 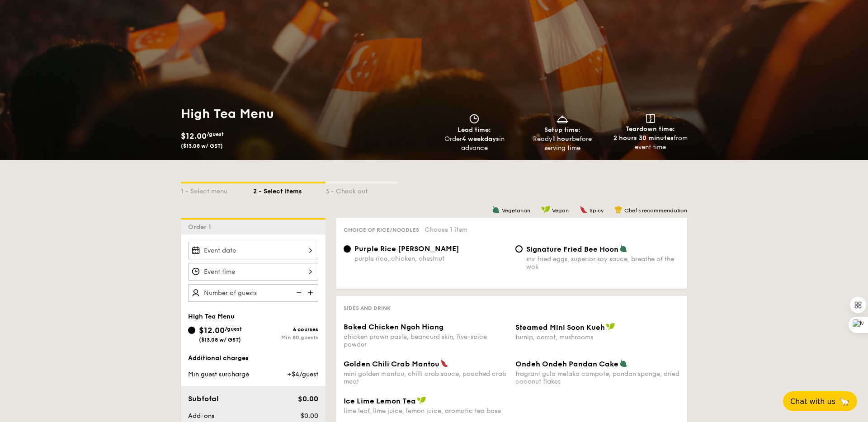 What do you see at coordinates (655, 211) in the screenshot?
I see `span: Chef's recommendation` at bounding box center [655, 211].